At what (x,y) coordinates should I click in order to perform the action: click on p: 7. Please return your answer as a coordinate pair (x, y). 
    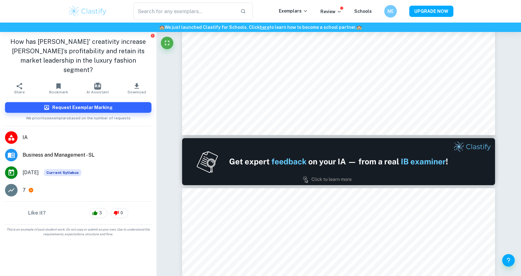
    Looking at the image, I should click on (24, 190).